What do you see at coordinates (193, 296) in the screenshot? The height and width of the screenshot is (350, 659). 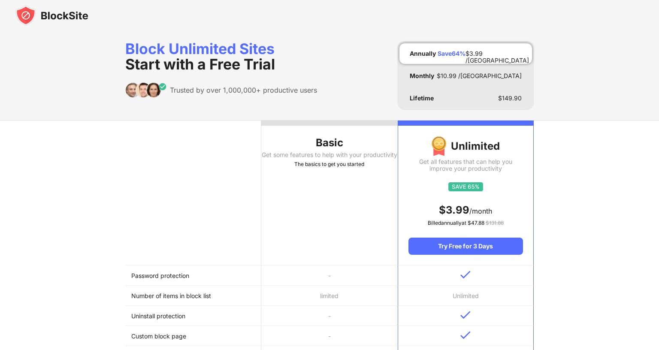 I see `td: Number of items in block list` at bounding box center [193, 296].